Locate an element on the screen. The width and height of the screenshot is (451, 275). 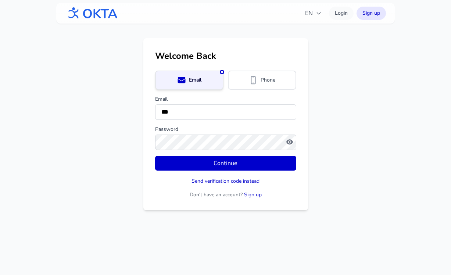
label: Password is located at coordinates (226, 129).